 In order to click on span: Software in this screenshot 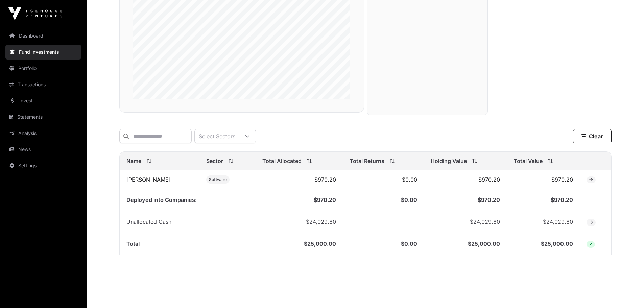, I will do `click(218, 180)`.